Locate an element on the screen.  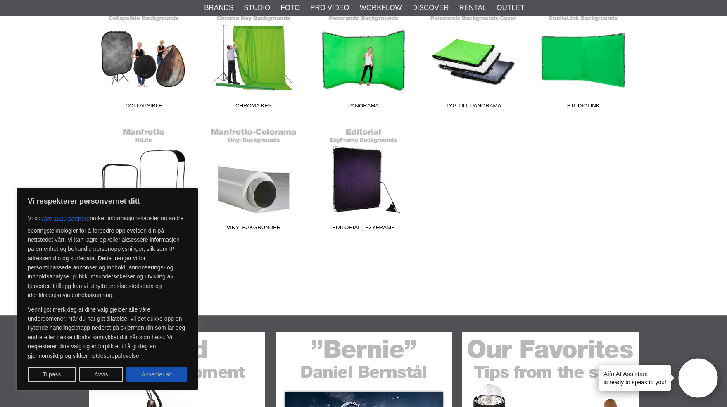
button: våre 1520 partnere is located at coordinates (65, 218).